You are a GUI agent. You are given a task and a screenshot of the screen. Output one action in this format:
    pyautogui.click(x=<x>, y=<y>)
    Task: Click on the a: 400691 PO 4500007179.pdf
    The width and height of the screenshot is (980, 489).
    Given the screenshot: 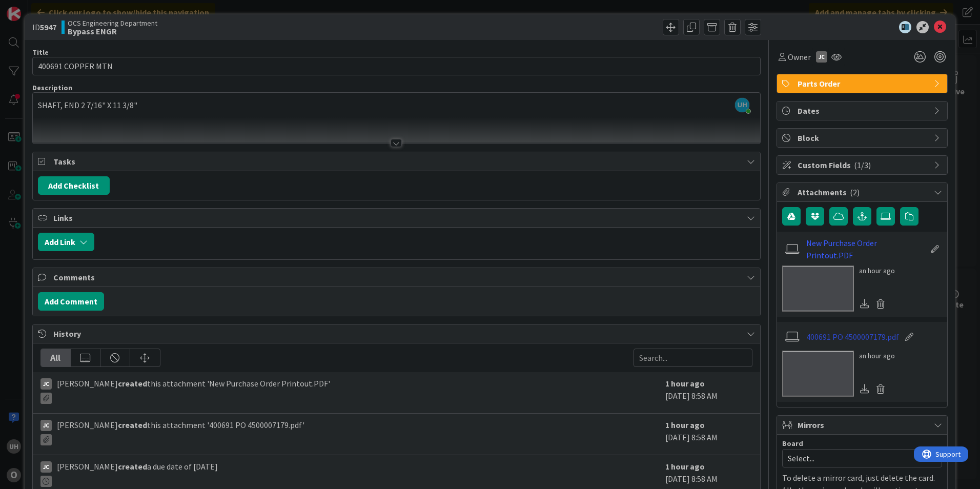 What is the action you would take?
    pyautogui.click(x=853, y=336)
    